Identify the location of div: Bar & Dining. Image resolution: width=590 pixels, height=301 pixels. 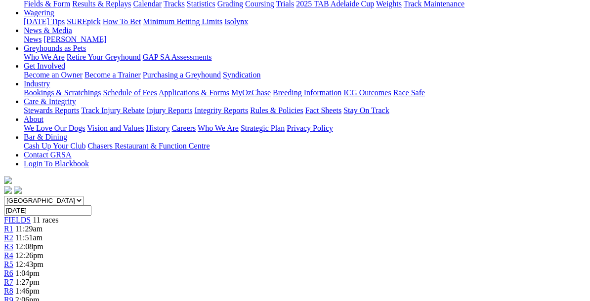
(305, 146).